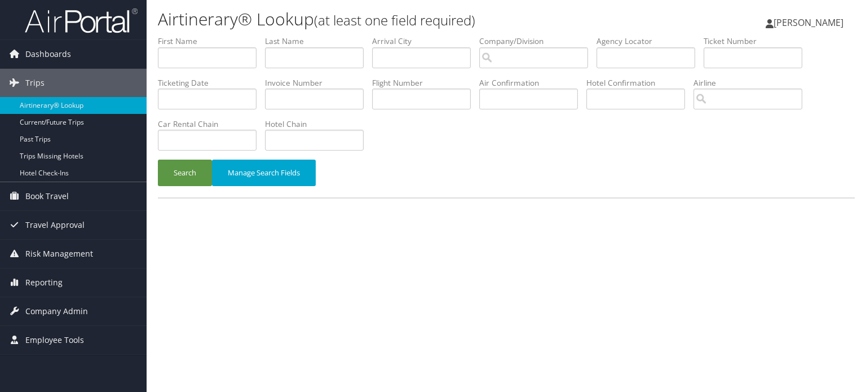  I want to click on h1: Airtinerary® Lookup, so click(390, 19).